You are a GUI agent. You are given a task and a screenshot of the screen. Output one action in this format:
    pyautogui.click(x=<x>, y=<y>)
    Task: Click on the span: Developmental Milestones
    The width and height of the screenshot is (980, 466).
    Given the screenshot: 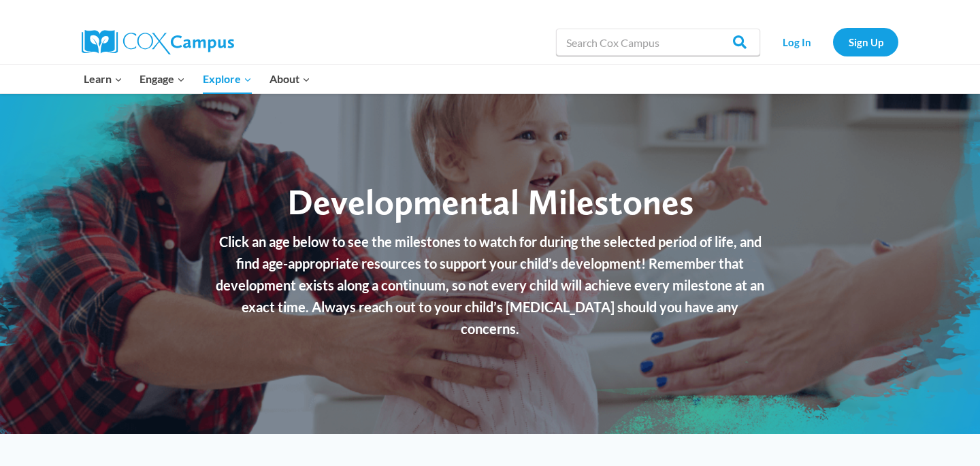 What is the action you would take?
    pyautogui.click(x=490, y=201)
    